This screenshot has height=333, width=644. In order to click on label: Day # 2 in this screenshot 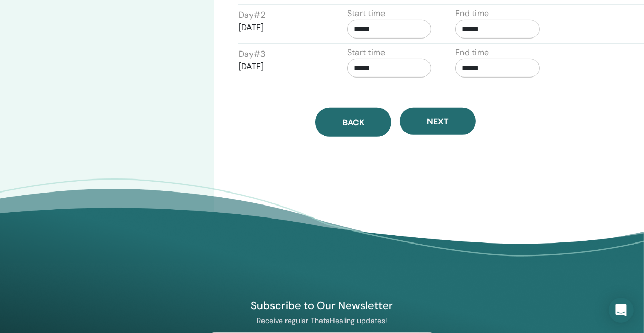, I will do `click(252, 15)`.